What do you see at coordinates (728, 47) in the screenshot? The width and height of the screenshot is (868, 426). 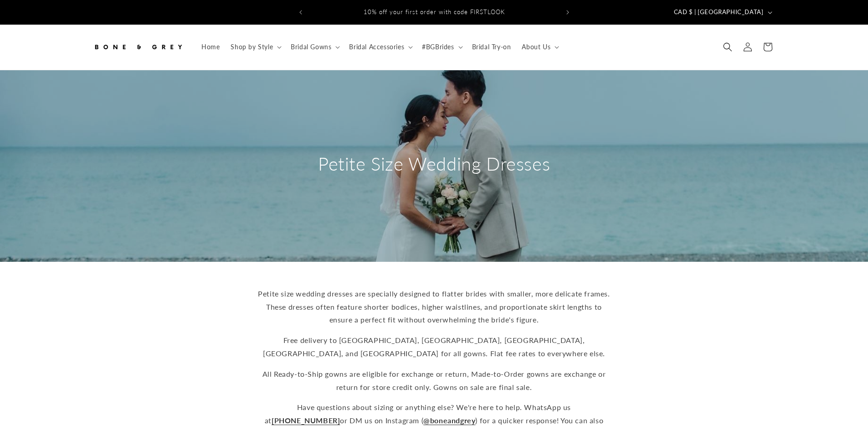 I see `summary: Search` at bounding box center [728, 47].